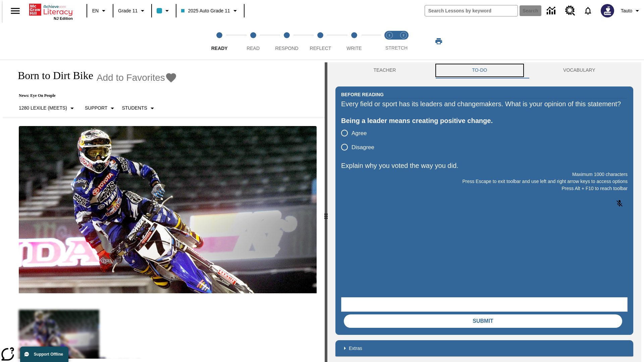 The image size is (644, 362). What do you see at coordinates (404, 41) in the screenshot?
I see `button: Stretch Respond step 2 of 2` at bounding box center [404, 41].